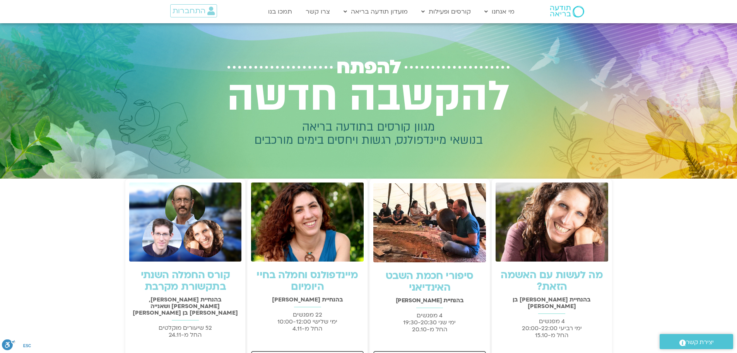 This screenshot has width=737, height=353. What do you see at coordinates (430, 329) in the screenshot?
I see `span: החל מ-20.10` at bounding box center [430, 329].